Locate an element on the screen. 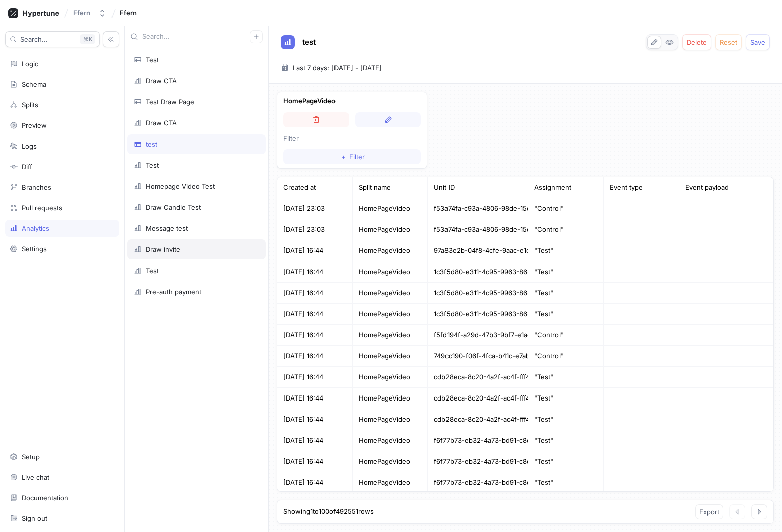  div: Branches is located at coordinates (36, 187).